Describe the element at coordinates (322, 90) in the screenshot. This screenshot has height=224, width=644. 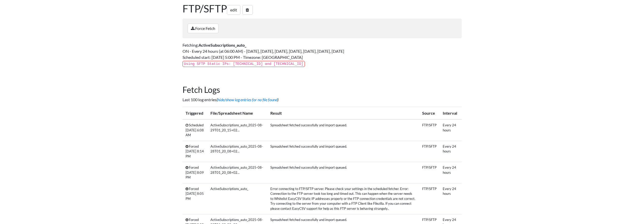
I see `h2: Fetch Logs` at that location.